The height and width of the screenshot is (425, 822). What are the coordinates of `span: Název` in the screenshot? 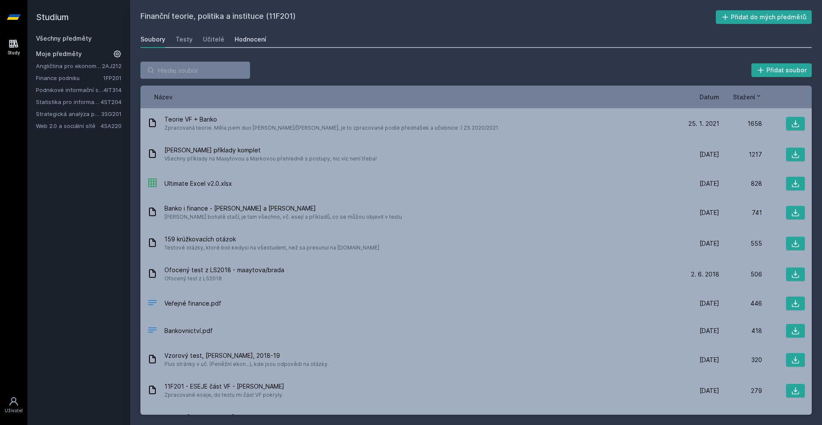 It's located at (163, 97).